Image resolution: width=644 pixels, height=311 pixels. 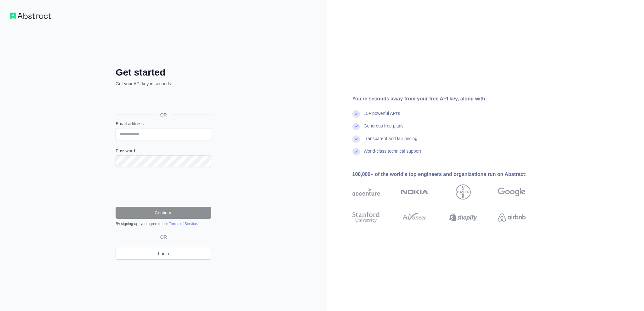 What do you see at coordinates (163, 84) in the screenshot?
I see `p: Get your API key in seconds` at bounding box center [163, 84].